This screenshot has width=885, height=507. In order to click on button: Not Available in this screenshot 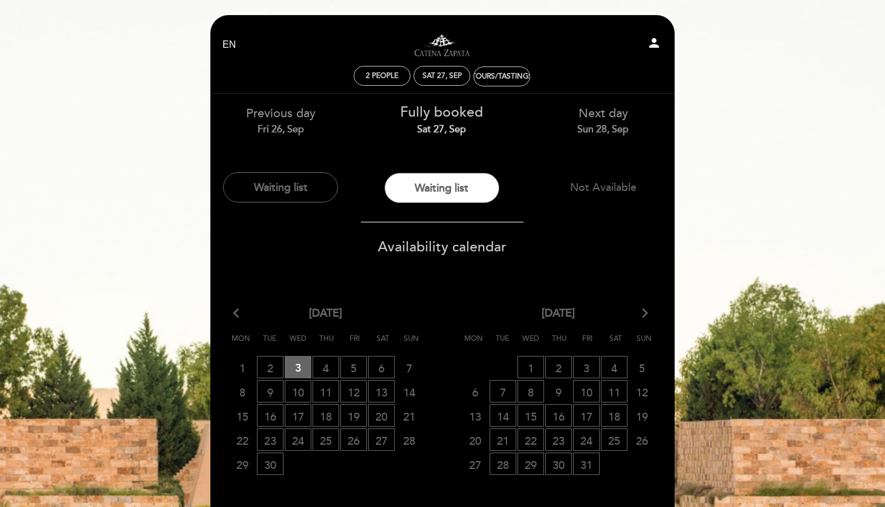, I will do `click(603, 187)`.